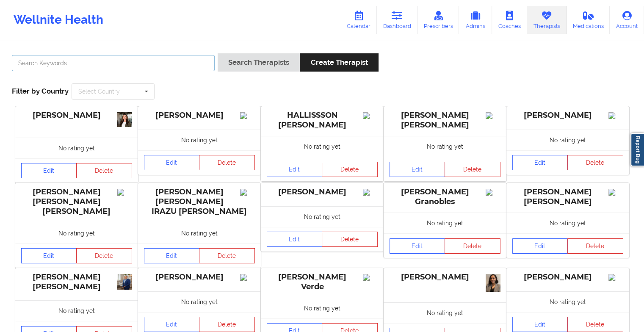  I want to click on div: Select Country, so click(99, 92).